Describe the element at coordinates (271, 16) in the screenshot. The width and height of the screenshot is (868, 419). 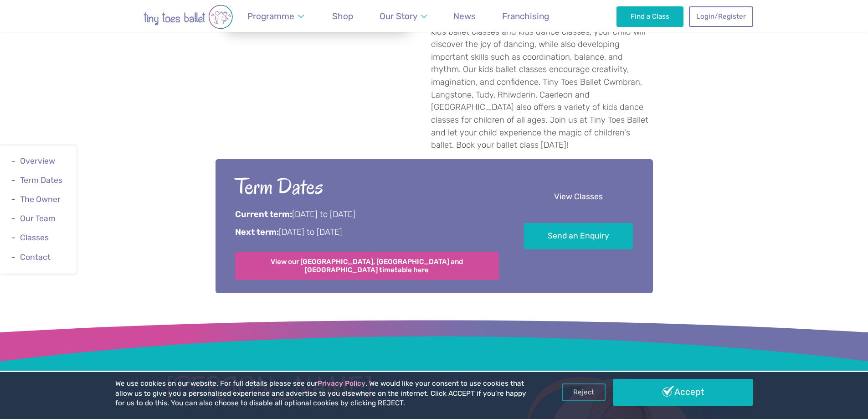
I see `span: Programme` at that location.